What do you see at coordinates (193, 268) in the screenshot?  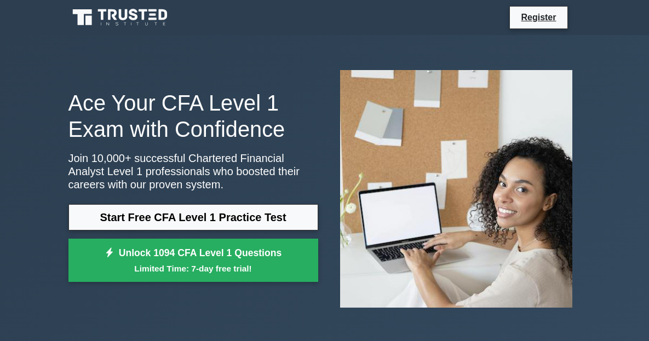 I see `small: Limited Time: 7-day free trial!` at bounding box center [193, 268].